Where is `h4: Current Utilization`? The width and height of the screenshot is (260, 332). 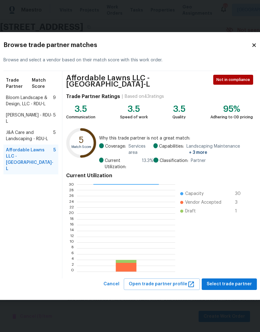 h4: Current Utilization is located at coordinates (159, 176).